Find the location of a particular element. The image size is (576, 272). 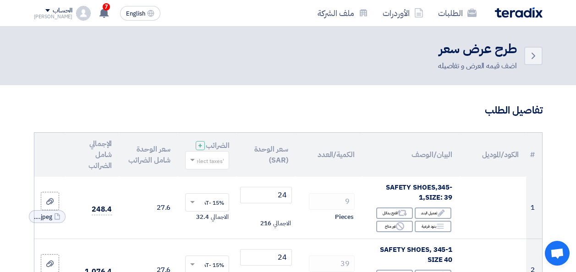

th: الكود/الموديل is located at coordinates (492, 155).